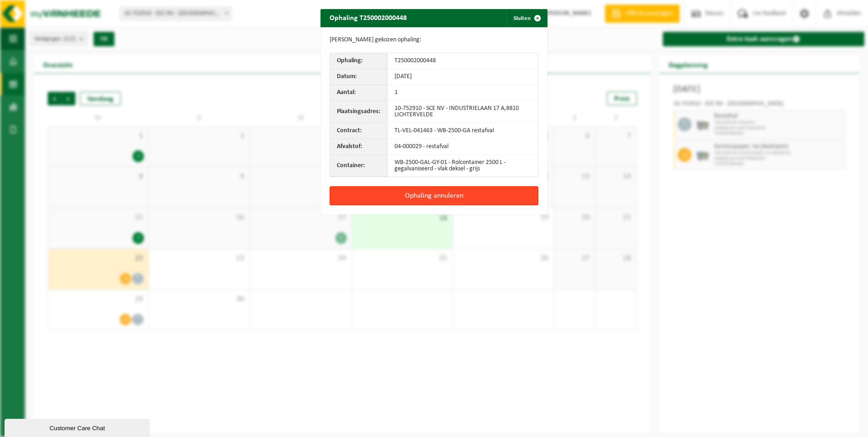  Describe the element at coordinates (526, 18) in the screenshot. I see `button: Sluiten` at that location.